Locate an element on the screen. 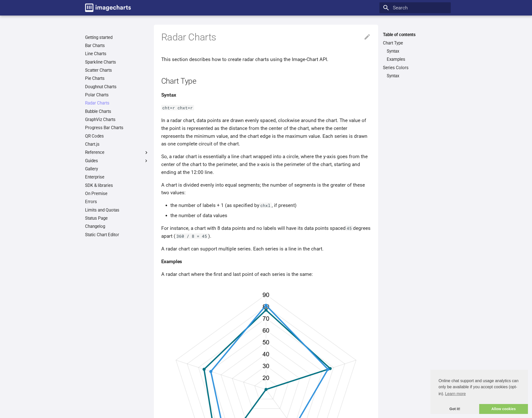 Image resolution: width=532 pixels, height=418 pixels. a: Series Colors is located at coordinates (415, 68).